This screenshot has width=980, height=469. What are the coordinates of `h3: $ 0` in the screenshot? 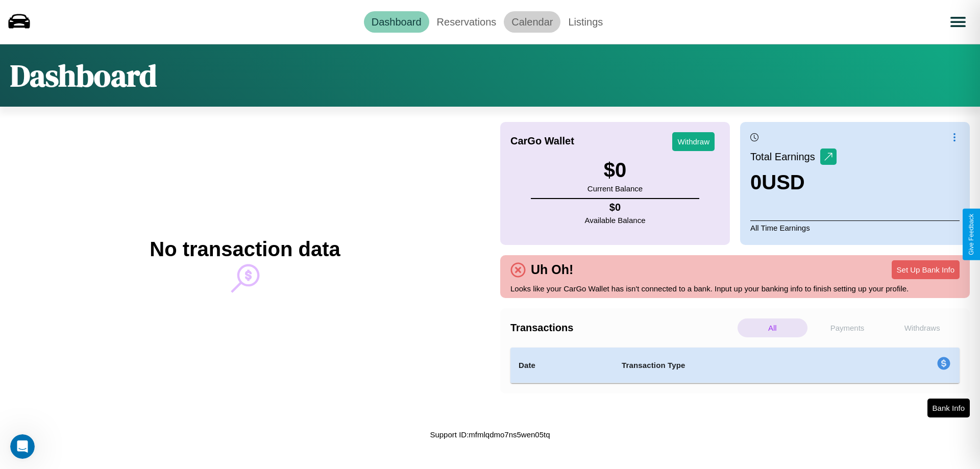 It's located at (615, 170).